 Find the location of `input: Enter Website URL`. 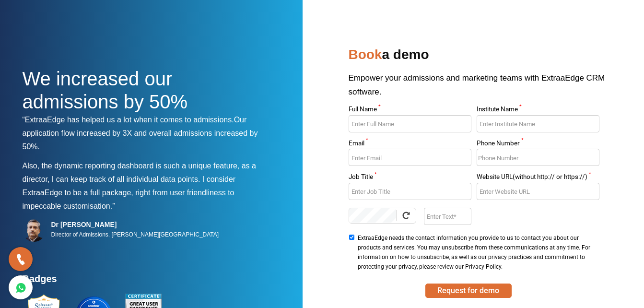

input: Enter Website URL is located at coordinates (538, 191).